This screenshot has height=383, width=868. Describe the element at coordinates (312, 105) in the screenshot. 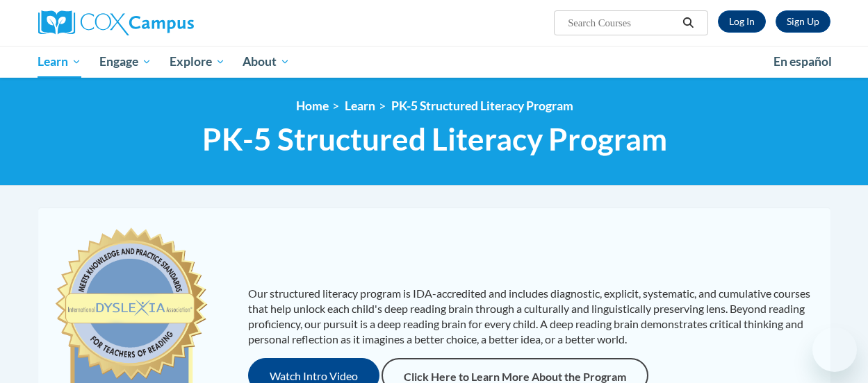

I see `a: Home` at that location.